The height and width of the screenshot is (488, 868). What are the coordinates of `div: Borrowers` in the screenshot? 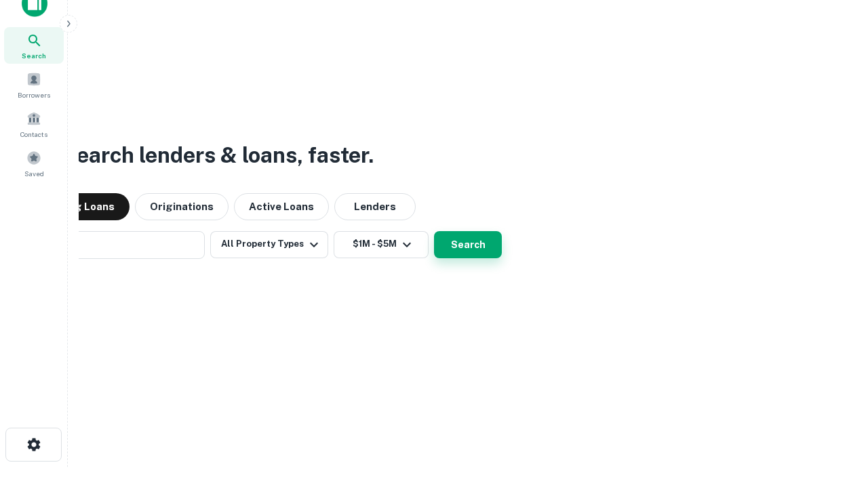 It's located at (34, 84).